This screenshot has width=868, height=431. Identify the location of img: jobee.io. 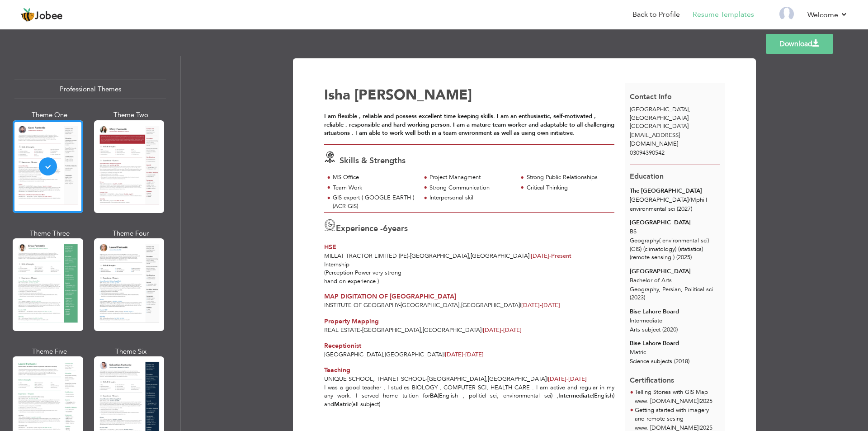
(28, 15).